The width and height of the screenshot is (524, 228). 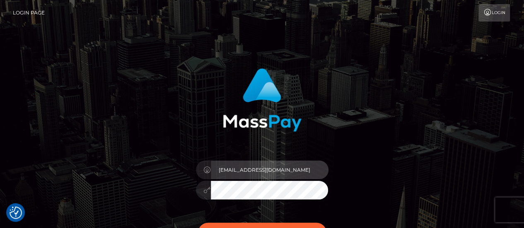 What do you see at coordinates (16, 213) in the screenshot?
I see `img: Revisit consent button` at bounding box center [16, 213].